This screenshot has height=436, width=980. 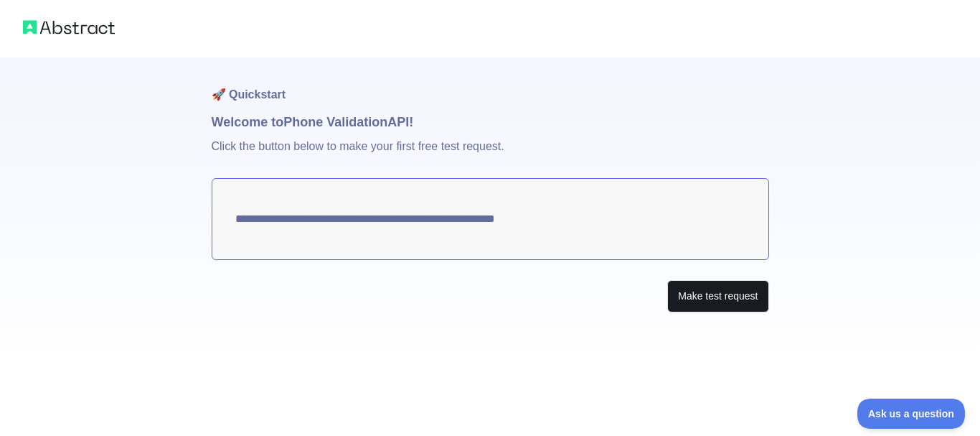 What do you see at coordinates (490, 122) in the screenshot?
I see `h1: Welcome to Phone Validation API!` at bounding box center [490, 122].